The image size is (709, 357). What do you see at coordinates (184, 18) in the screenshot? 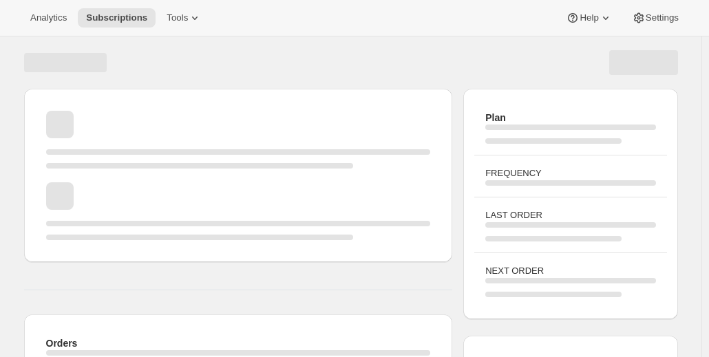
I see `button: Tools` at bounding box center [184, 18].